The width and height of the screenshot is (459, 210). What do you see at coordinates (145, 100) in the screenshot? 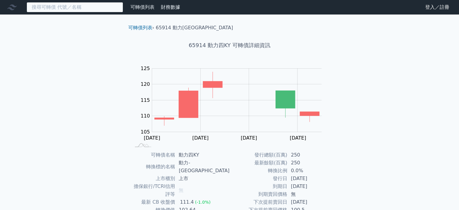
I see `tspan: 115` at bounding box center [145, 100].